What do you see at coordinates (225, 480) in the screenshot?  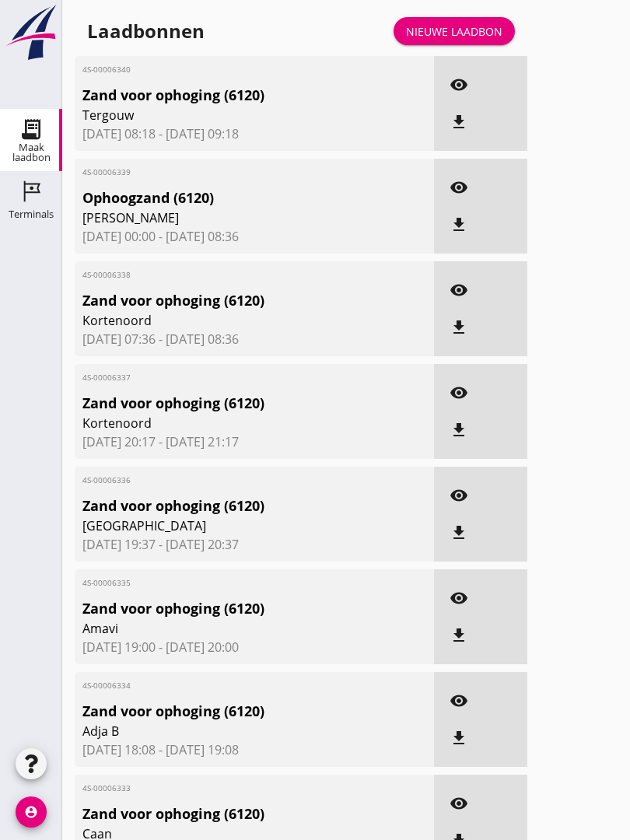 I see `span: 4S-00006336` at bounding box center [225, 480].